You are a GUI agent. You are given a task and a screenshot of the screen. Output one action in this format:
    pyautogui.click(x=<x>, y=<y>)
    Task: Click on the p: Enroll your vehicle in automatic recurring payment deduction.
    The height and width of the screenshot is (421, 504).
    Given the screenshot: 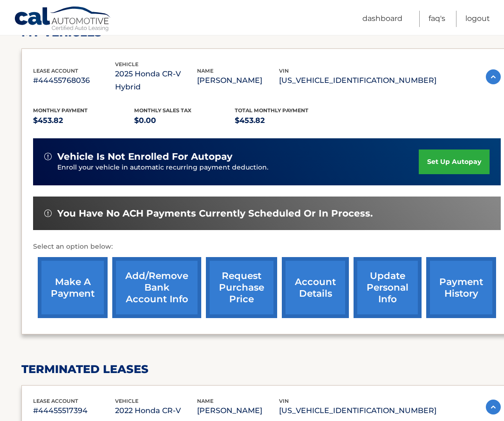 What is the action you would take?
    pyautogui.click(x=238, y=168)
    